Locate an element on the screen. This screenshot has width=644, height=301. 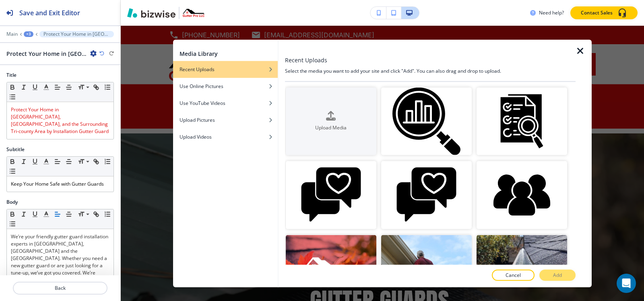
p: Contact Sales is located at coordinates (596, 13).